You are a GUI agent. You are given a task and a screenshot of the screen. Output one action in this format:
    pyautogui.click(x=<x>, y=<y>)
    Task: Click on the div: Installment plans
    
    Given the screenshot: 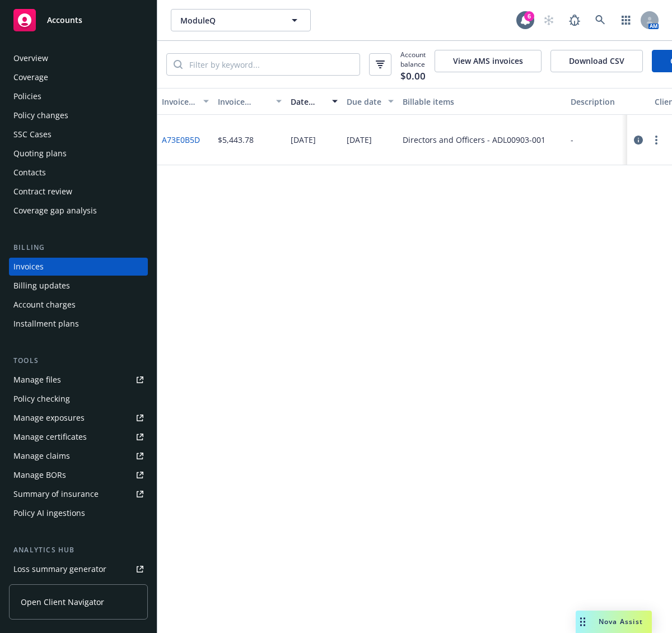 What is the action you would take?
    pyautogui.click(x=46, y=324)
    